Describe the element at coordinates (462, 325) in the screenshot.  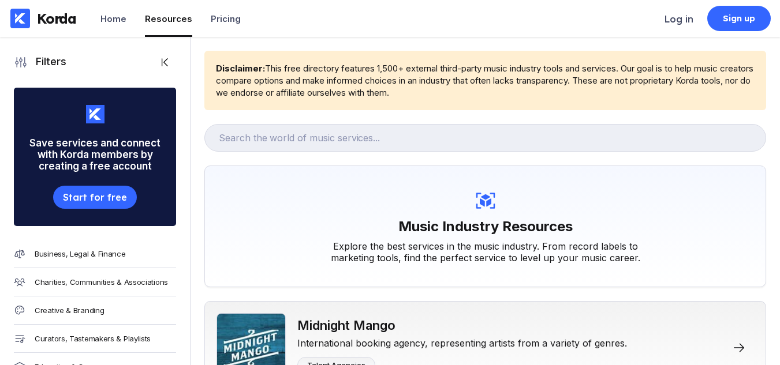
I see `div: Midnight Mango` at that location.